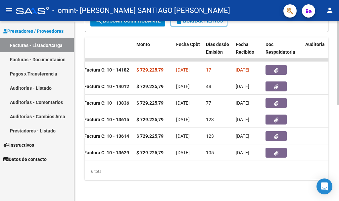  Describe the element at coordinates (107, 153) in the screenshot. I see `strong: Factura C: 10 - 13629` at that location.